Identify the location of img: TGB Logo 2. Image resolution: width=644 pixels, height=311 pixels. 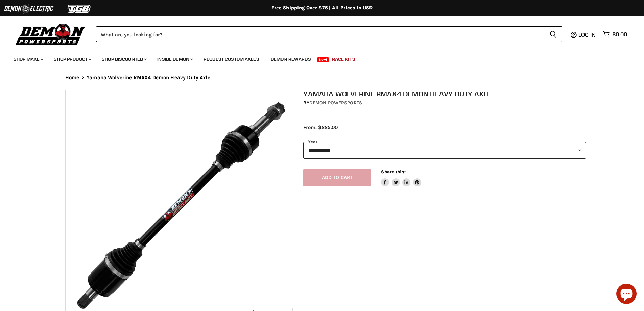
(79, 9).